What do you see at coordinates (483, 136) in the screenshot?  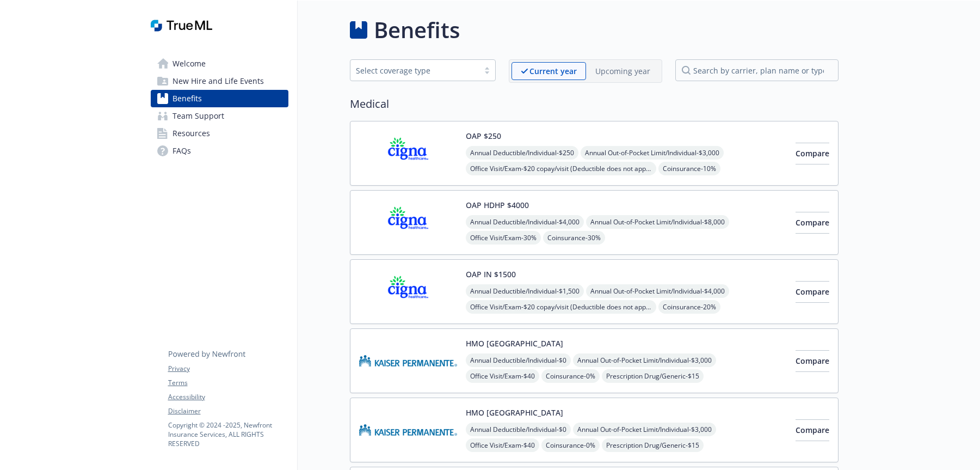 I see `button: OAP $250` at bounding box center [483, 136].